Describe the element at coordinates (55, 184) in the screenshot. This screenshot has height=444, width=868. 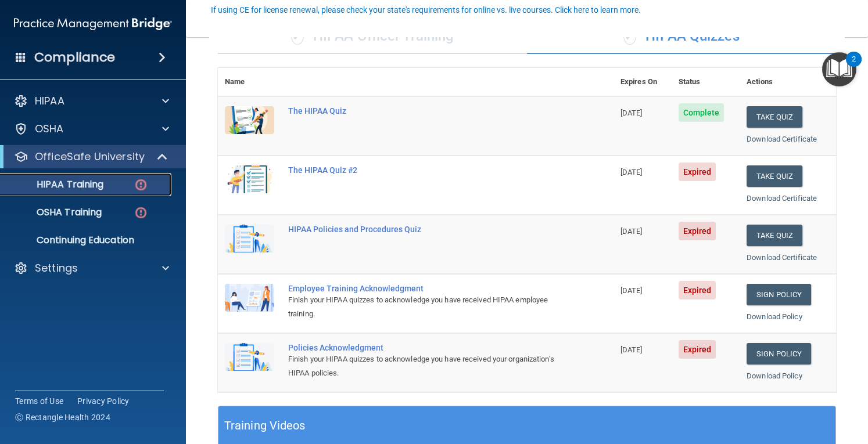
I see `p: HIPAA Training` at that location.